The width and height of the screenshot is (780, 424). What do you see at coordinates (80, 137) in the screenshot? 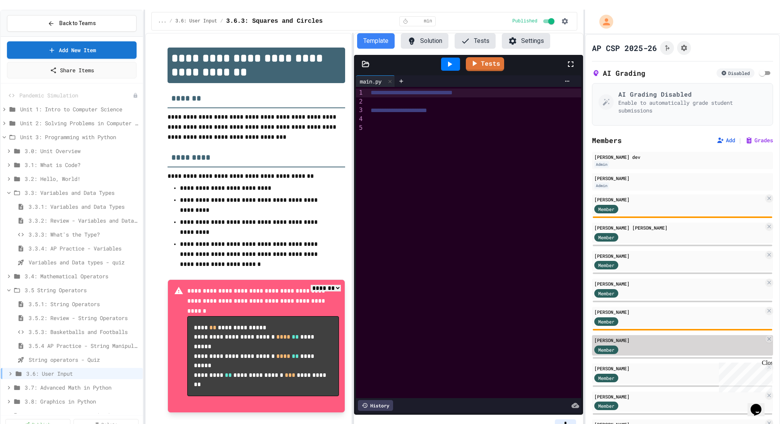
I see `span: Unit 3: Programming with Python` at bounding box center [80, 137].